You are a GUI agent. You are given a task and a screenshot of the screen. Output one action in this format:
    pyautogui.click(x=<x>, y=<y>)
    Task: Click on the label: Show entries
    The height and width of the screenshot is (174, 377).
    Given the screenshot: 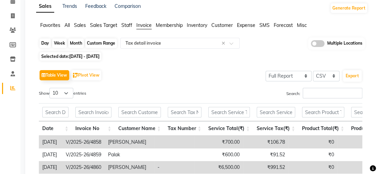 What is the action you would take?
    pyautogui.click(x=62, y=93)
    